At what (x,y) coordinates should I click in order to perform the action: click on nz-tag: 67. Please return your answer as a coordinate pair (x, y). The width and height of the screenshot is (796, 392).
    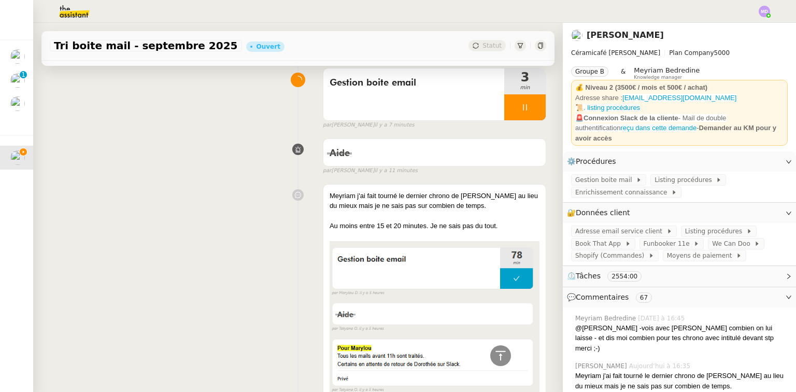
    Looking at the image, I should click on (643, 297).